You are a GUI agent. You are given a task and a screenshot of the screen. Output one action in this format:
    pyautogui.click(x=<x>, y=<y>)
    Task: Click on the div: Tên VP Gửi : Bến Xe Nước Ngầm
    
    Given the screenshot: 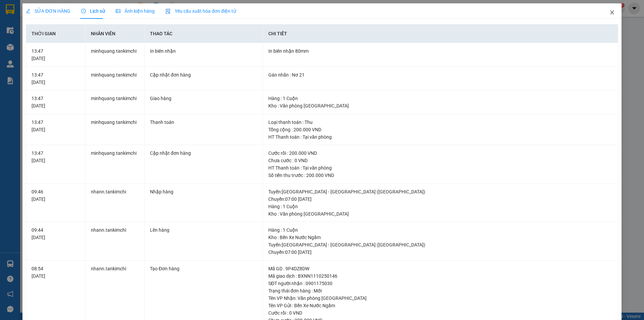 What is the action you would take?
    pyautogui.click(x=440, y=306)
    